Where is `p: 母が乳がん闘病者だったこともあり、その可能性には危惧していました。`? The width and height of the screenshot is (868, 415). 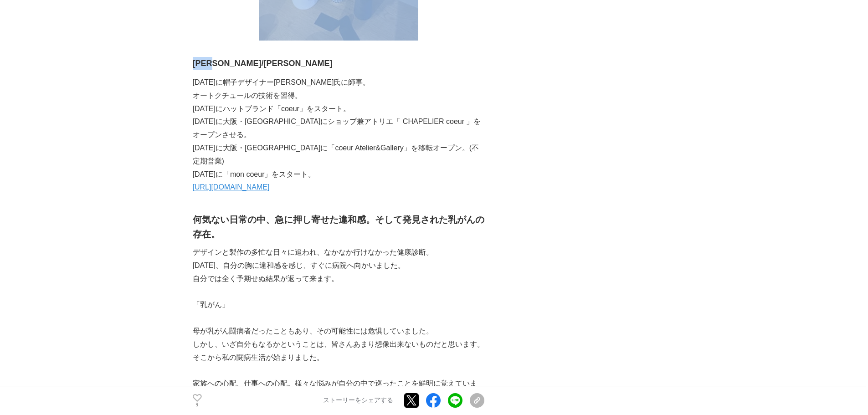
p: 母が乳がん闘病者だったこともあり、その可能性には危惧していました。 is located at coordinates (338, 331).